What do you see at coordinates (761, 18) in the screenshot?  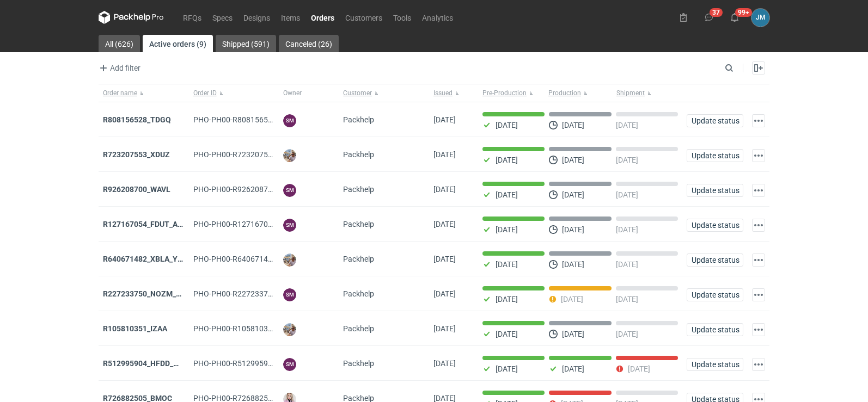 I see `button: JM` at bounding box center [761, 18].